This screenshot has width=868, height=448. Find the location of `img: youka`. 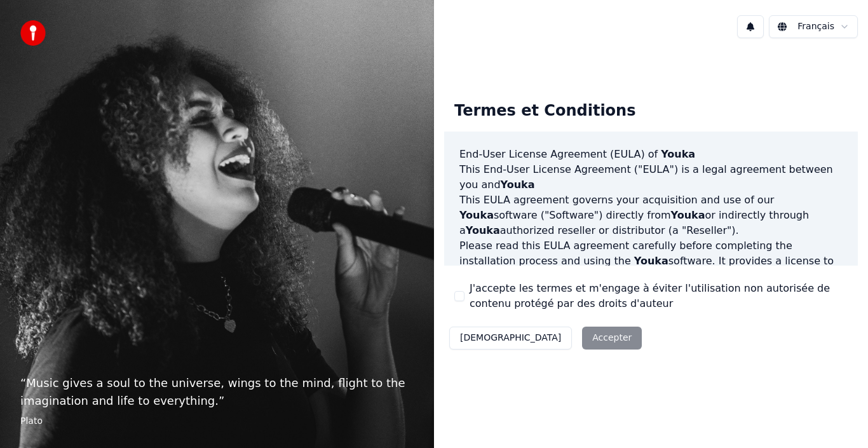

img: youka is located at coordinates (33, 33).